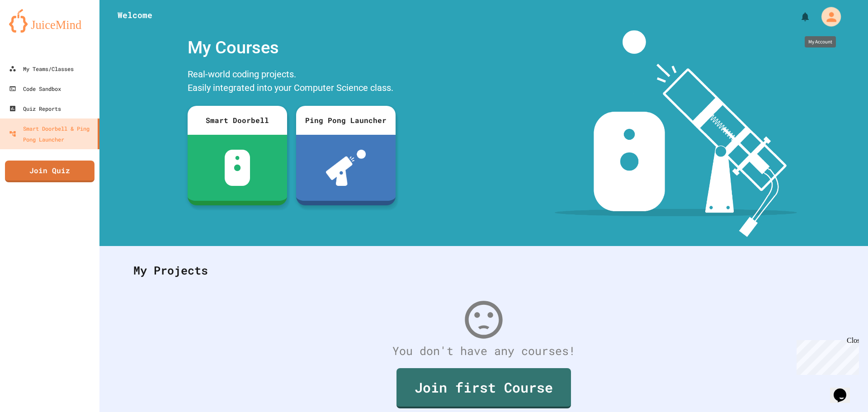  I want to click on a: Join first Course, so click(484, 388).